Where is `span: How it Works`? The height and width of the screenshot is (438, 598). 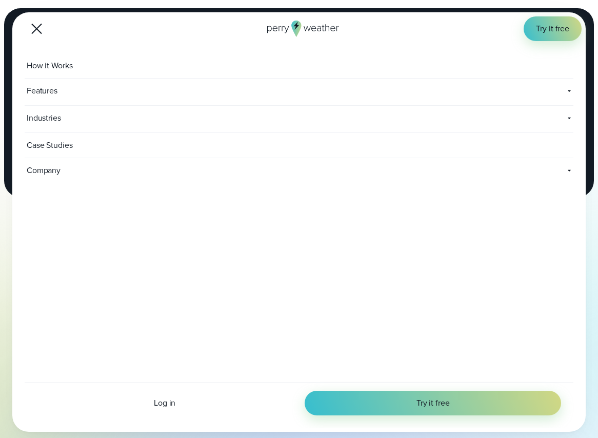
span: How it Works is located at coordinates (50, 66).